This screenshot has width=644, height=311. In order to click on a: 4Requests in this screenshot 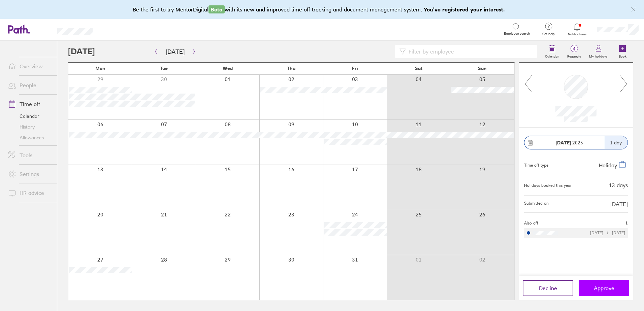, I will do `click(574, 51)`.